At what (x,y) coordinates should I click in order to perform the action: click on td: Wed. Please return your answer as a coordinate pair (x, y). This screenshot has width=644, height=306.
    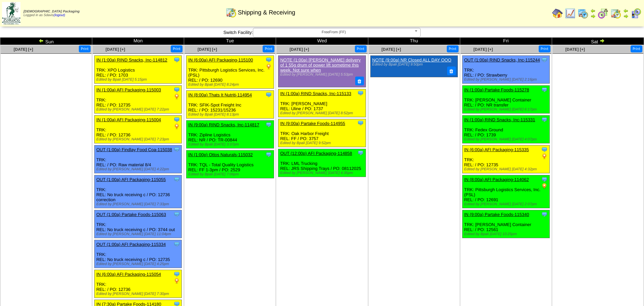
    Looking at the image, I should click on (322, 42).